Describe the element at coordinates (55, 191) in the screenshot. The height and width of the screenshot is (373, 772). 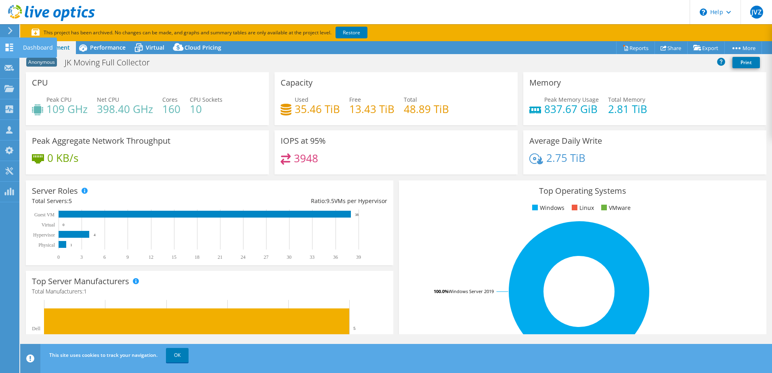
I see `h3: Server Roles` at that location.